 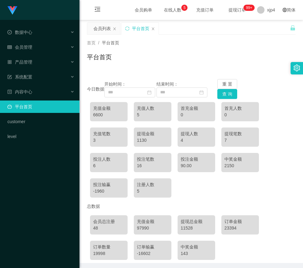 I want to click on span: 开始时间：, so click(x=115, y=84).